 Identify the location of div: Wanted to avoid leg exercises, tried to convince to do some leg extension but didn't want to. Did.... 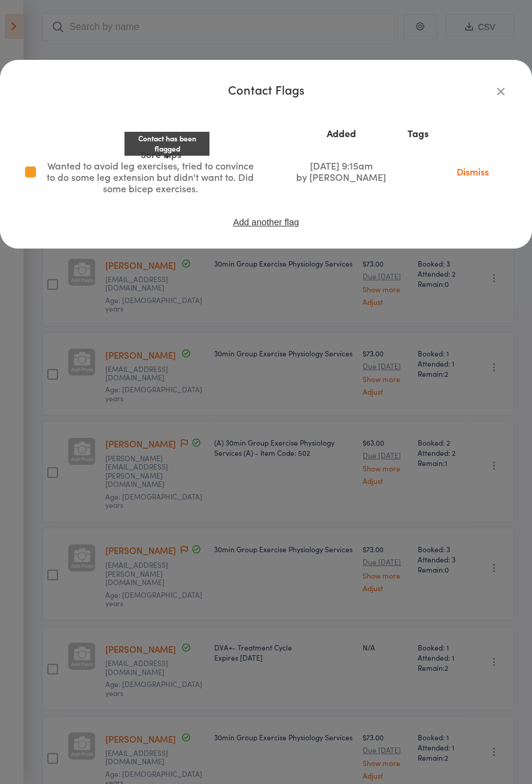
(150, 177).